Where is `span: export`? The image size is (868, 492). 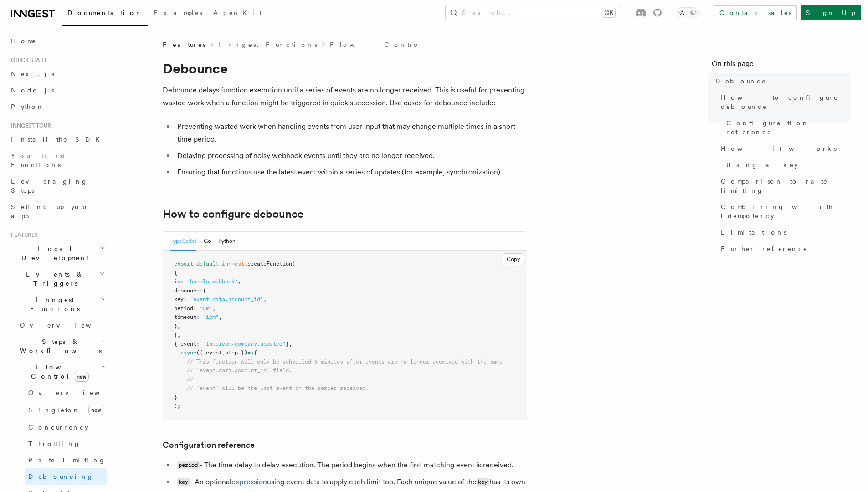
span: export is located at coordinates (184, 264).